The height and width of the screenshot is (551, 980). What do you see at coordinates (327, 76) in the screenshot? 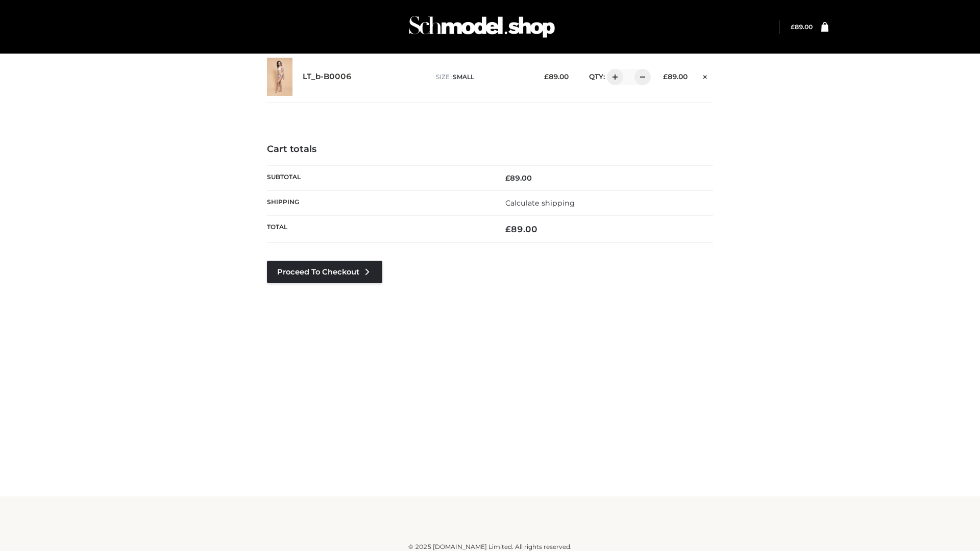
I see `a: LT_b-B0006` at bounding box center [327, 76].